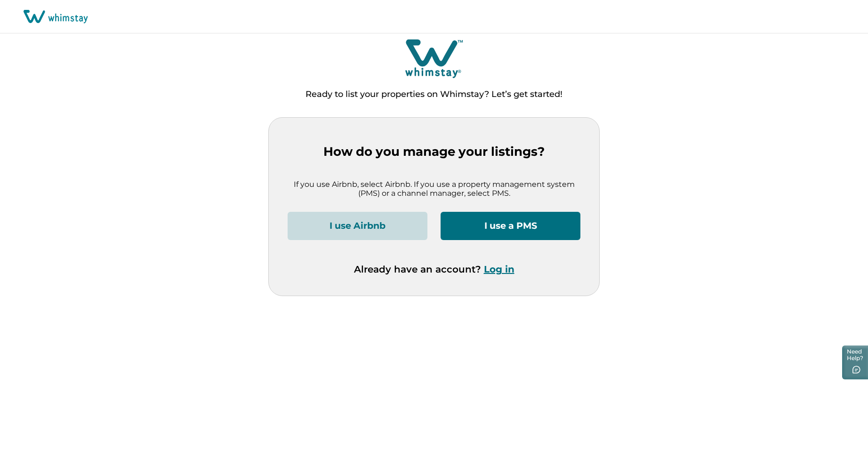 This screenshot has width=868, height=450. Describe the element at coordinates (511, 226) in the screenshot. I see `button: I use a PMS` at that location.